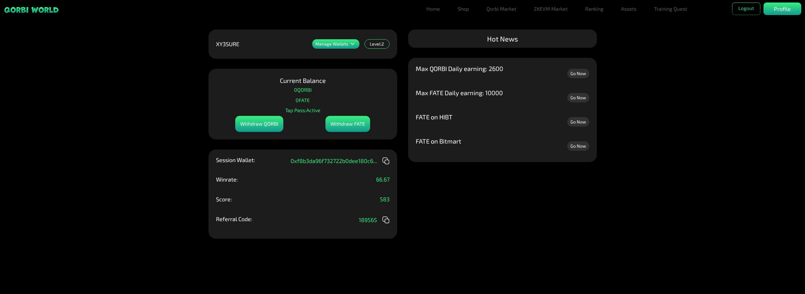 The height and width of the screenshot is (294, 805). Describe the element at coordinates (332, 44) in the screenshot. I see `p: Manage Wallets` at that location.